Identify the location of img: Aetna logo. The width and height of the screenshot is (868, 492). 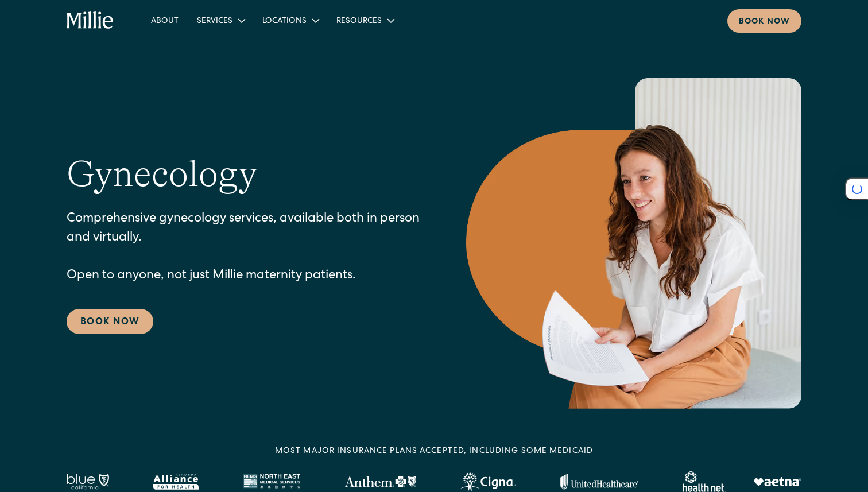
(778, 482).